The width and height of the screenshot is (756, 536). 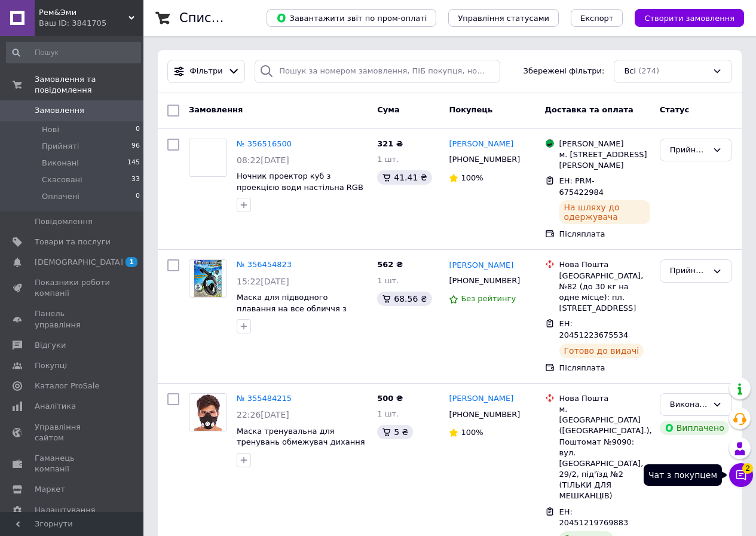 What do you see at coordinates (294, 313) in the screenshot?
I see `span: Маска для підводного плавання на все обличчя з трубкою для пірнання та дайвінгу дитяча та доросла` at bounding box center [294, 313].